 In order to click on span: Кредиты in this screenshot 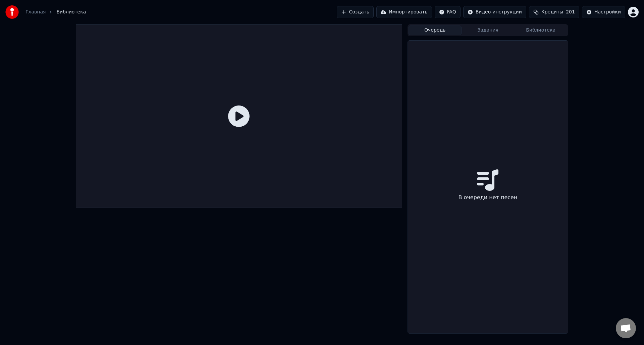, I will do `click(552, 12)`.